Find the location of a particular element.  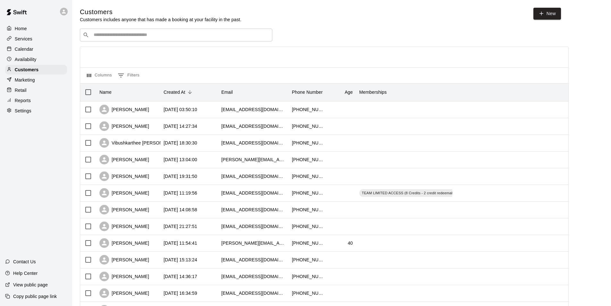

div: 2025-07-29 16:34:59 is located at coordinates (180, 293).